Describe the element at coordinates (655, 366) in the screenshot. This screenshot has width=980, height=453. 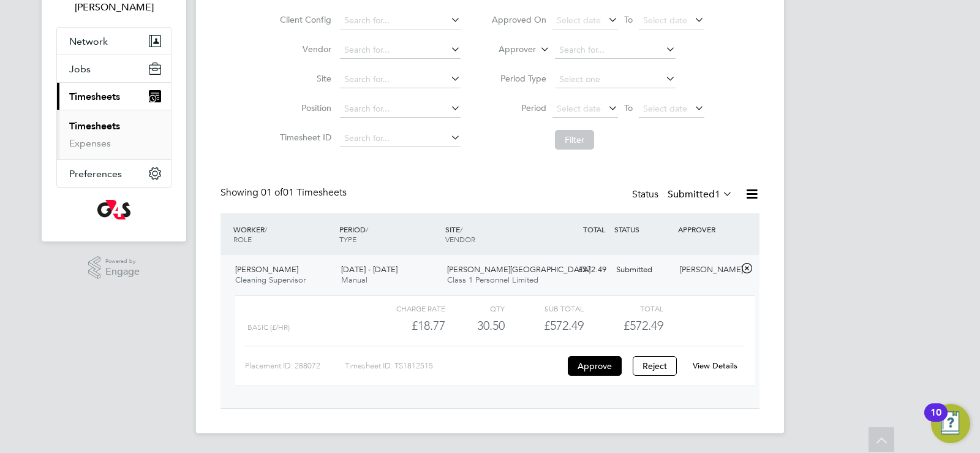
I see `button: Reject` at that location.